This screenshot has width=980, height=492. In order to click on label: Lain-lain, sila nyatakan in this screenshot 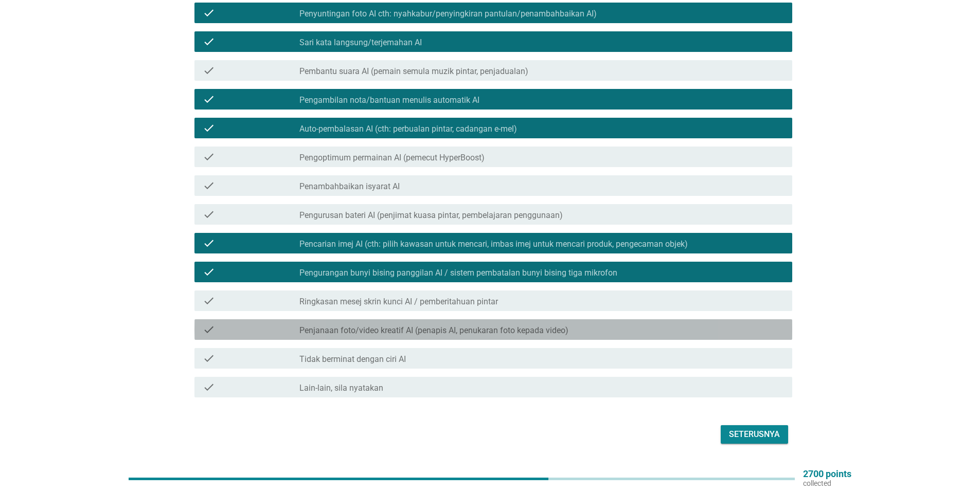, I will do `click(341, 388)`.